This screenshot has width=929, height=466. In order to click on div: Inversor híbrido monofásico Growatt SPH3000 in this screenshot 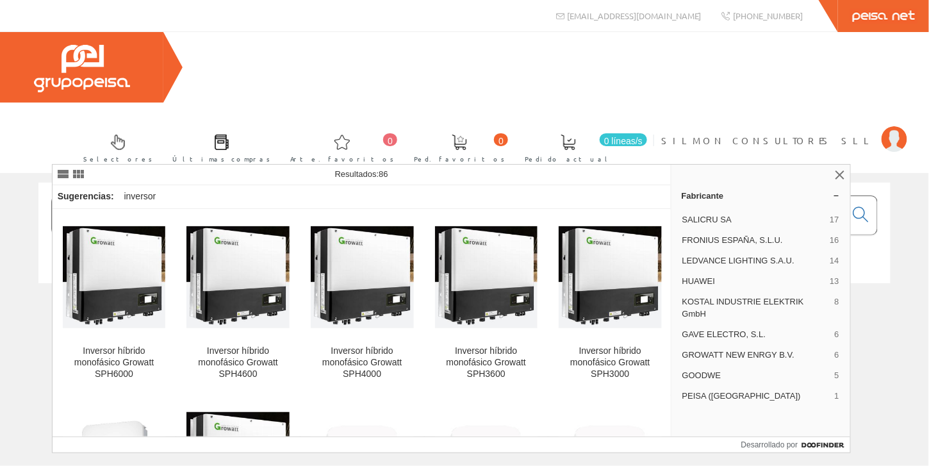, I will do `click(610, 363)`.